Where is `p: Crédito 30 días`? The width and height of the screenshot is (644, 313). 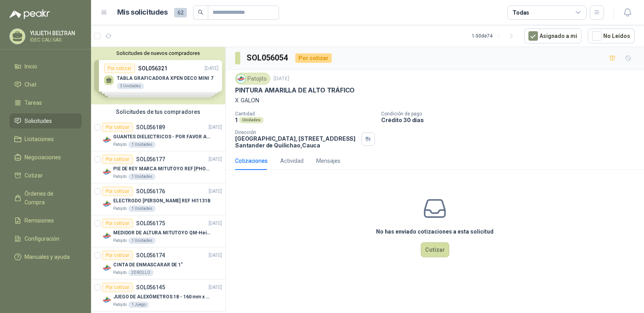 p: Crédito 30 días is located at coordinates (511, 120).